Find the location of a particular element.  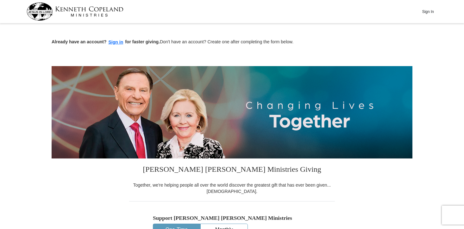

button: Sign in is located at coordinates (116, 42).